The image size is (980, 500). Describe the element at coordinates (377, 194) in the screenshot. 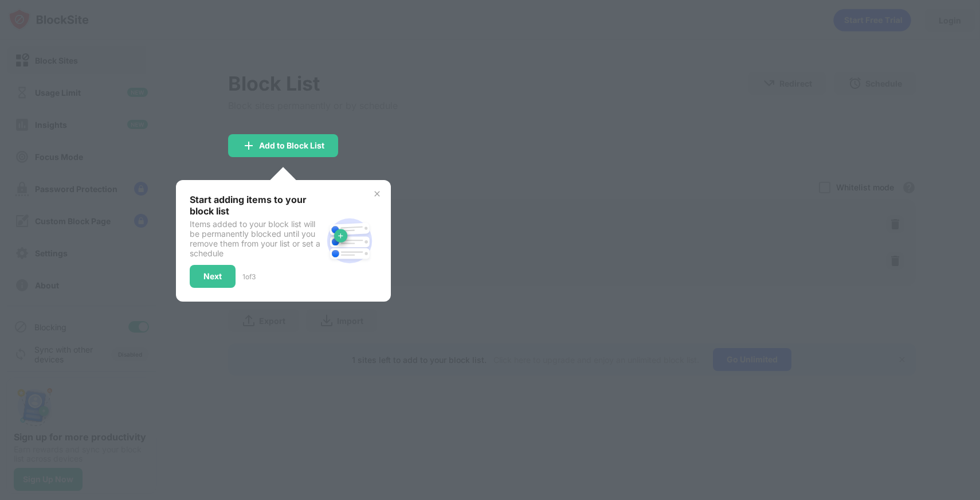

I see `img: x-button.svg` at that location.